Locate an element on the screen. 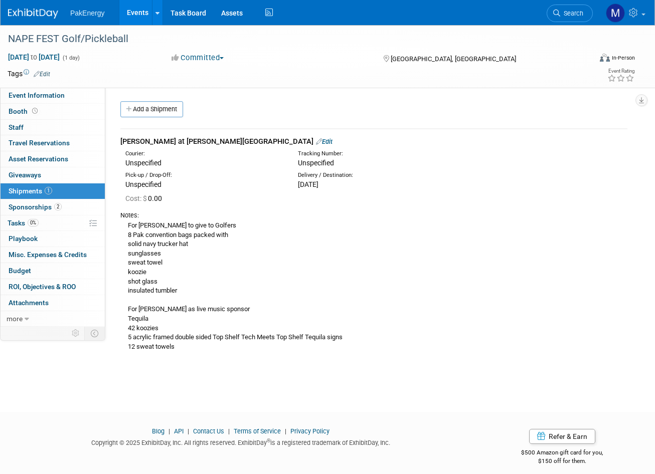 The width and height of the screenshot is (655, 474). a: Blog is located at coordinates (158, 431).